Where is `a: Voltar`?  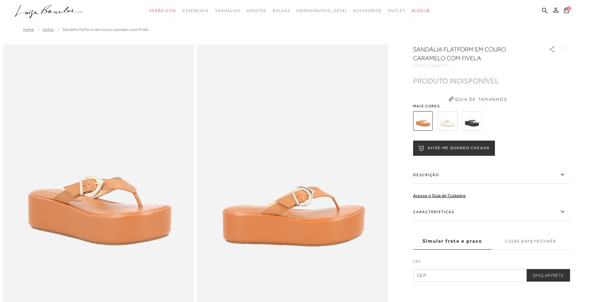 a: Voltar is located at coordinates (48, 29).